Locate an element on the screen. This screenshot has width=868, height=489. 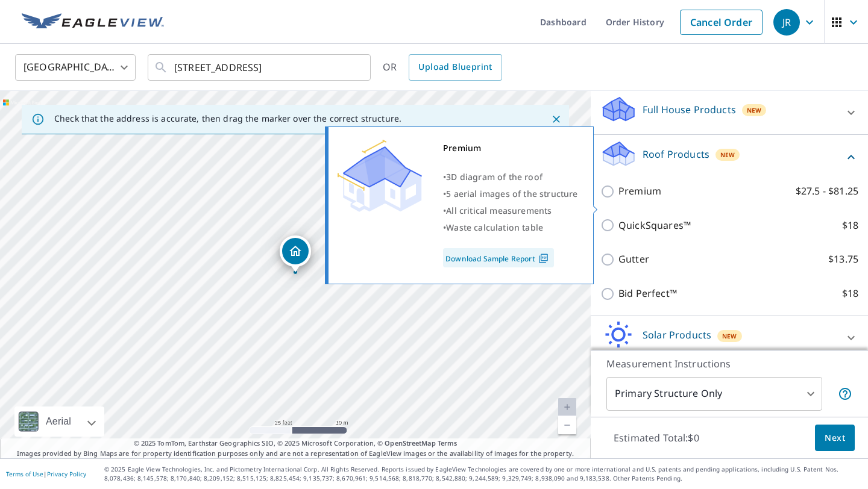
p: QuickSquares™ is located at coordinates (655, 225).